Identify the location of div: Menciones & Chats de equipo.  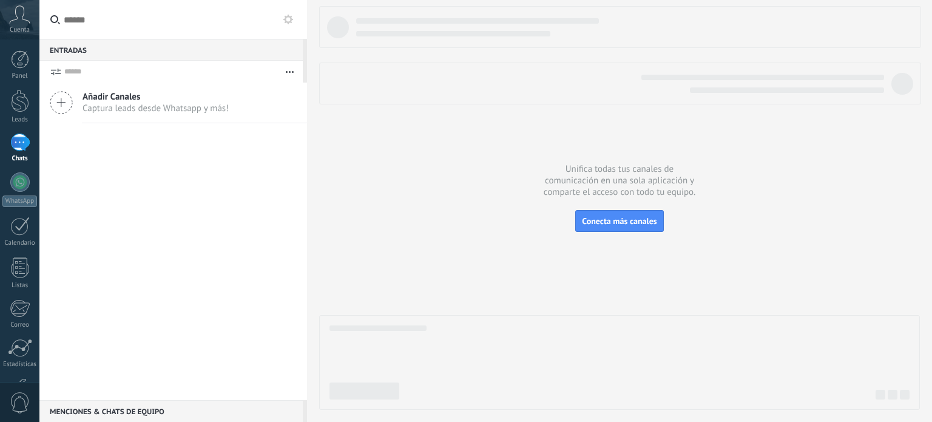
(171, 411).